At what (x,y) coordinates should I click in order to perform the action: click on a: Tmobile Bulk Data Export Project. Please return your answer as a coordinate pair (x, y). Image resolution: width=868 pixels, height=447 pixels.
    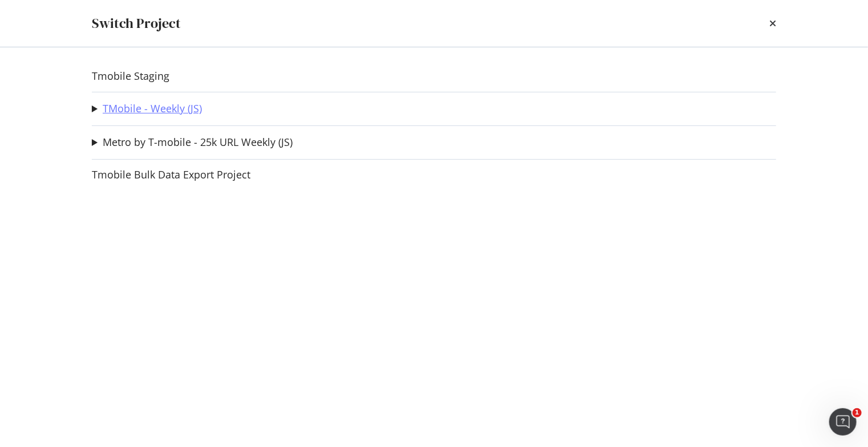
    Looking at the image, I should click on (171, 174).